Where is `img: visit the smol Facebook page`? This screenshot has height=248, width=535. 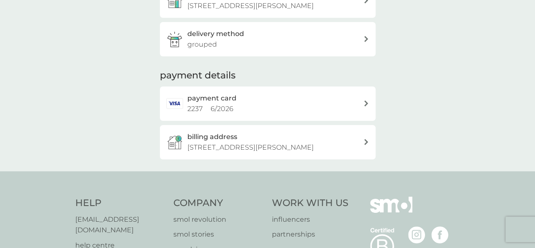 img: visit the smol Facebook page is located at coordinates (440, 234).